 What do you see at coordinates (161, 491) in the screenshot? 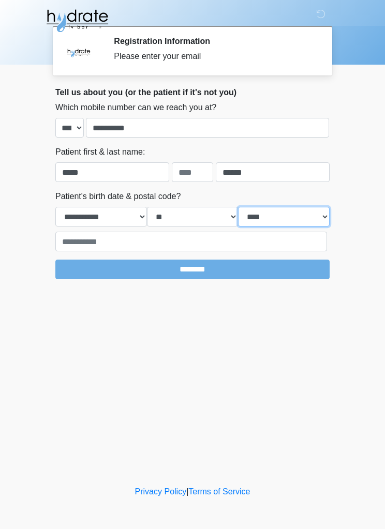
I see `a: Privacy Policy` at bounding box center [161, 491].